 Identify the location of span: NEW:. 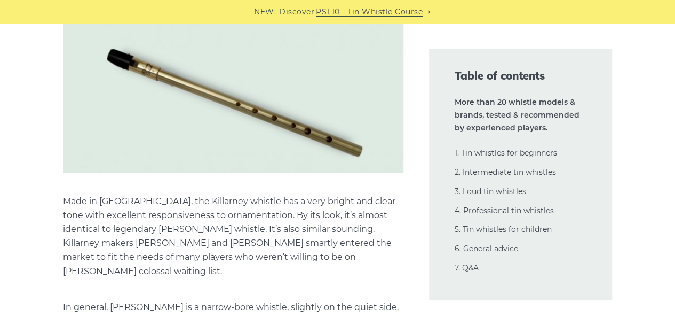
(265, 12).